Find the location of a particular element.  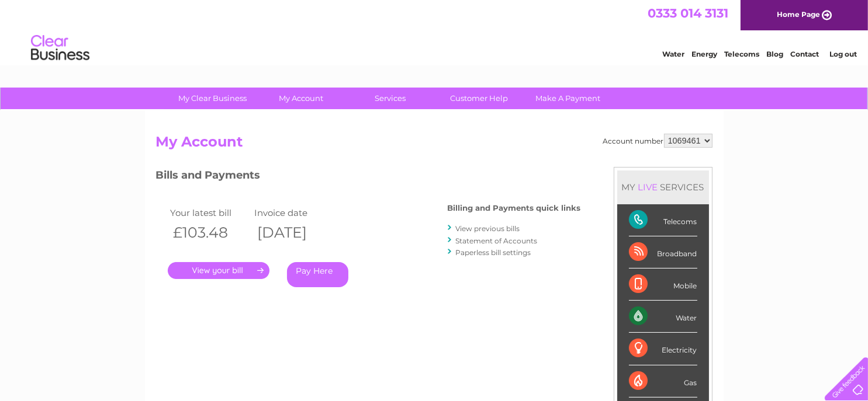

a: 0333 014 3131 is located at coordinates (688, 13).